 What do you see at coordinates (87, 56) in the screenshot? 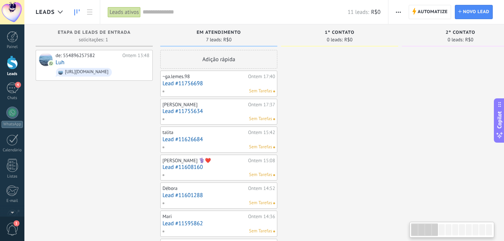
I see `div: de: 554896257582` at bounding box center [87, 56].